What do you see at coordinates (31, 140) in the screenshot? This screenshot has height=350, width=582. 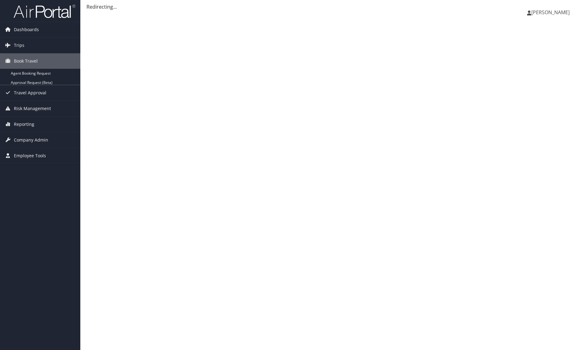 I see `span: Company Admin` at bounding box center [31, 140].